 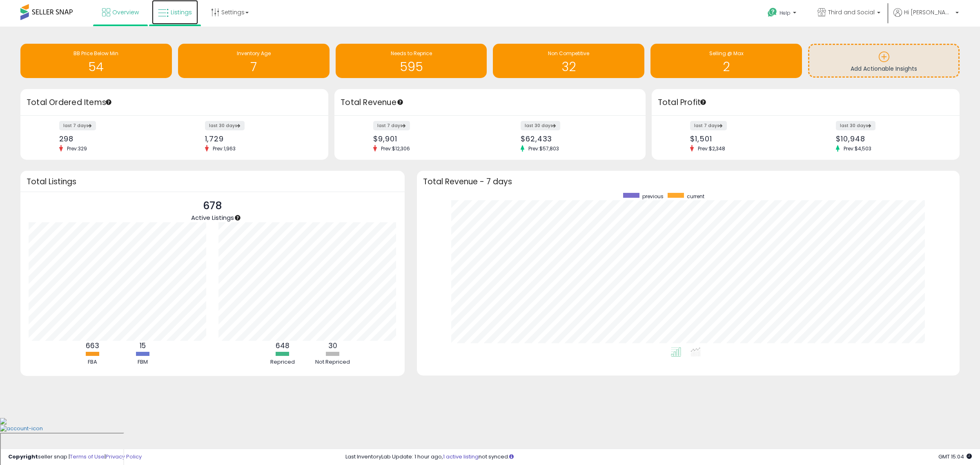 I want to click on h3: Total Revenue - 7 days, so click(x=688, y=182).